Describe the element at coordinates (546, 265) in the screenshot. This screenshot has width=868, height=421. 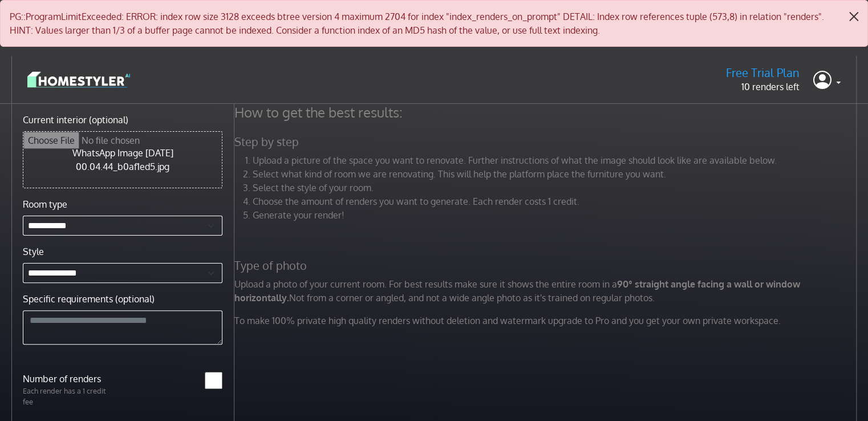
I see `h5: Type of photo` at that location.